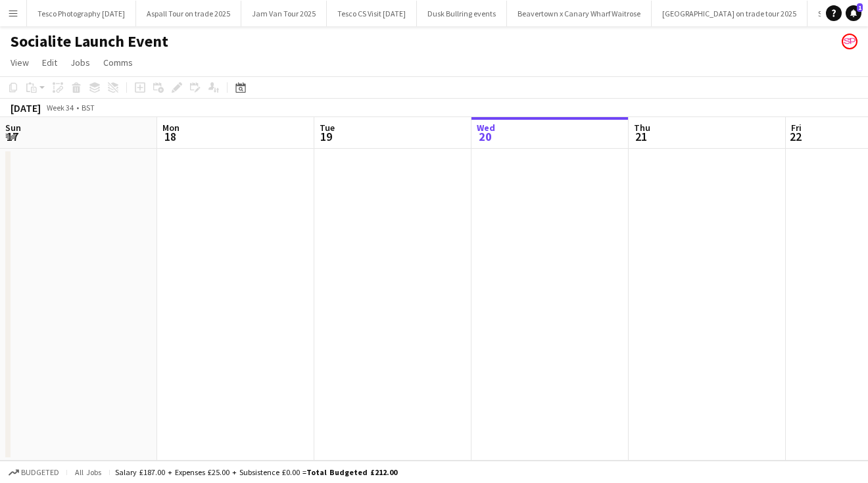 The height and width of the screenshot is (483, 868). Describe the element at coordinates (461, 13) in the screenshot. I see `button: Dusk Bullring events` at that location.